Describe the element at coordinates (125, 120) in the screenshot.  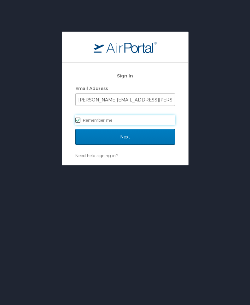
I see `label: Remember me` at that location.